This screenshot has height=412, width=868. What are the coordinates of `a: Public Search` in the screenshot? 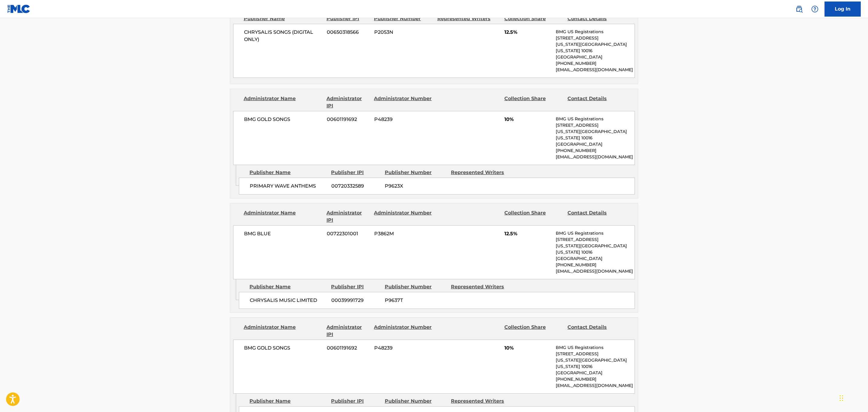 It's located at (799, 9).